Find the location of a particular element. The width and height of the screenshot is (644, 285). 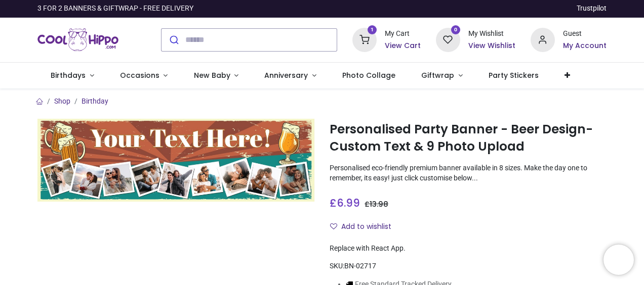

h1: Personalised Party Banner - Beer Design- Custom Text & 9 Photo Upload is located at coordinates (468, 138).